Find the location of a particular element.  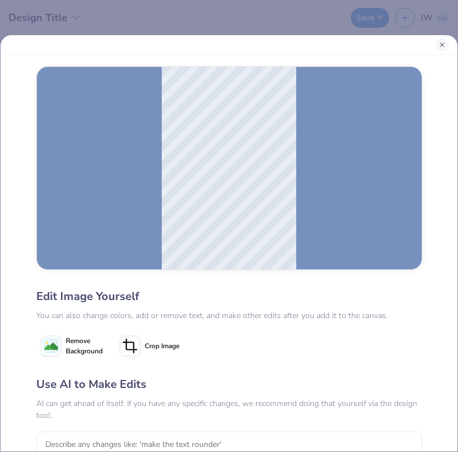

button: Close is located at coordinates (442, 45).